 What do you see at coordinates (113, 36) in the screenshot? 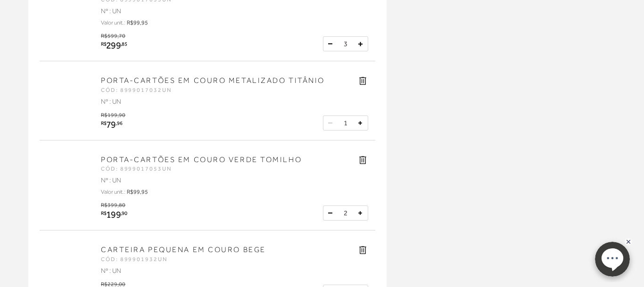
I see `span: R$599,70` at bounding box center [113, 36].